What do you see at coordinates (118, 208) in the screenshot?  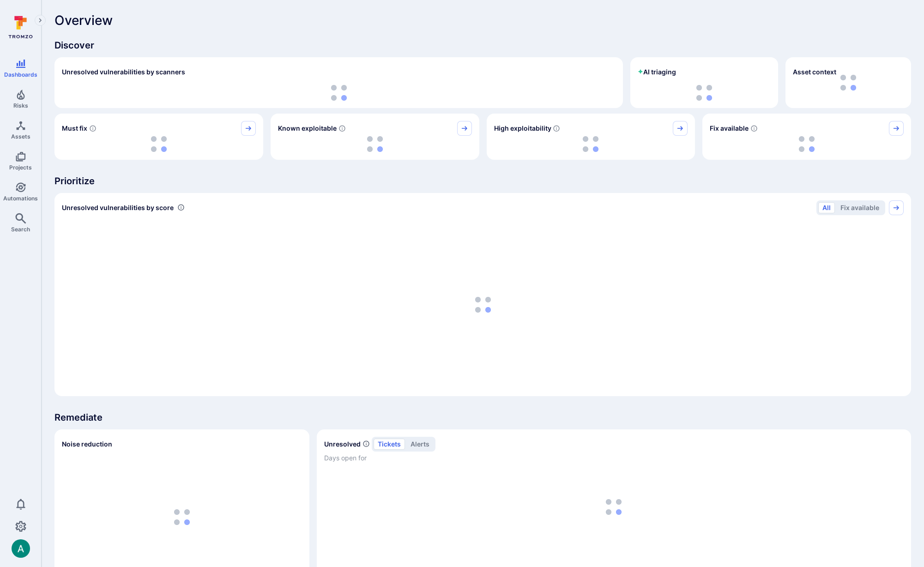 I see `span: Unresolved vulnerabilities by score` at bounding box center [118, 208].